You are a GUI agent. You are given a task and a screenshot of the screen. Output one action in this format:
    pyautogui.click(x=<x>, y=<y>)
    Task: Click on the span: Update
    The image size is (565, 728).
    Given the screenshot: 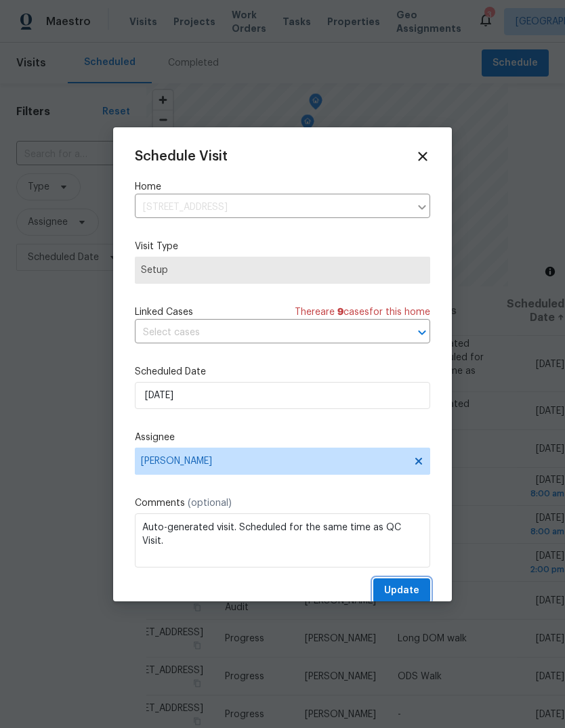 What is the action you would take?
    pyautogui.click(x=402, y=591)
    